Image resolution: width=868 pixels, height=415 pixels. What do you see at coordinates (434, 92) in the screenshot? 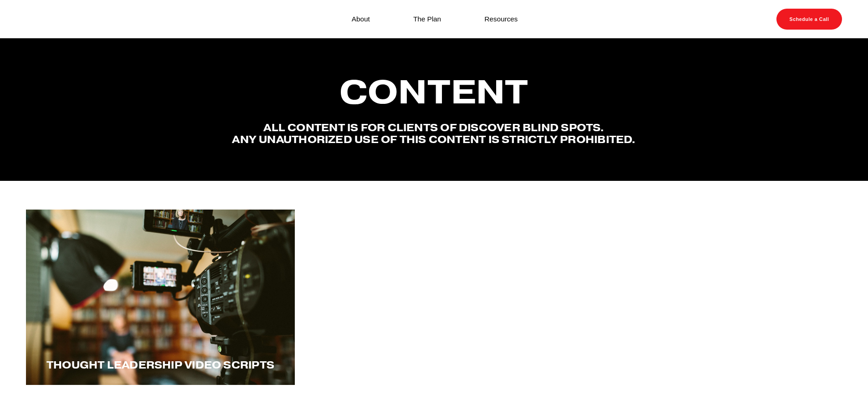
I see `h2: Content` at bounding box center [434, 92].